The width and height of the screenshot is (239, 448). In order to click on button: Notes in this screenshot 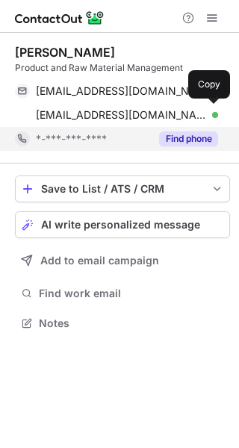, I will do `click(123, 323)`.